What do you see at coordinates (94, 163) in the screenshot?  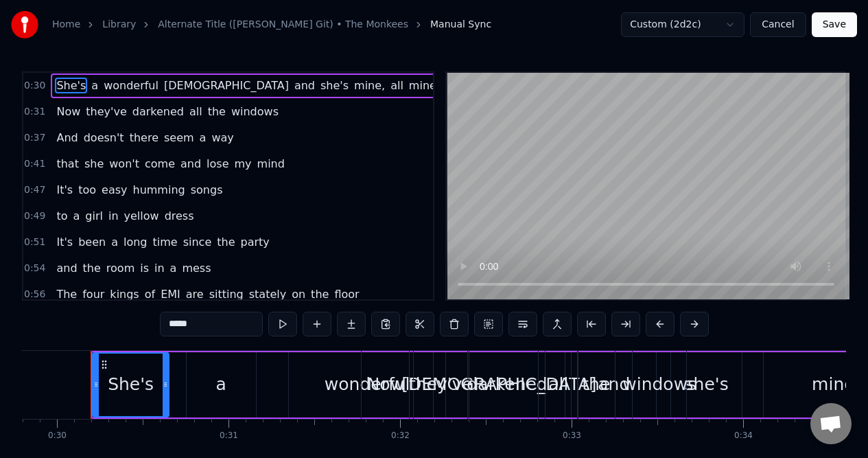 I see `span: she` at bounding box center [94, 163].